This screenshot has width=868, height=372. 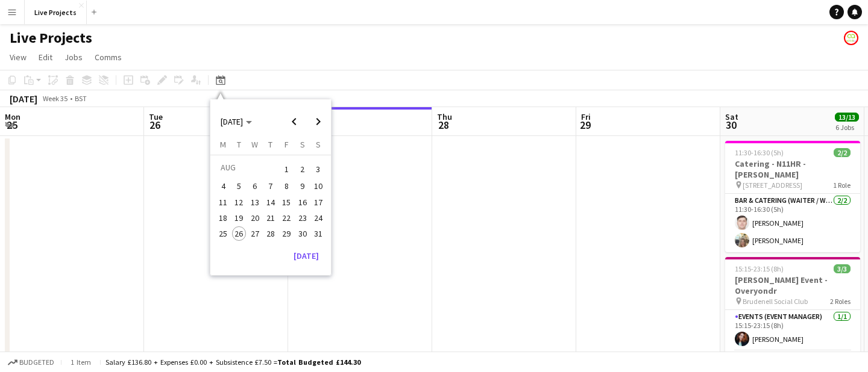 I want to click on h1: Live Projects, so click(x=50, y=38).